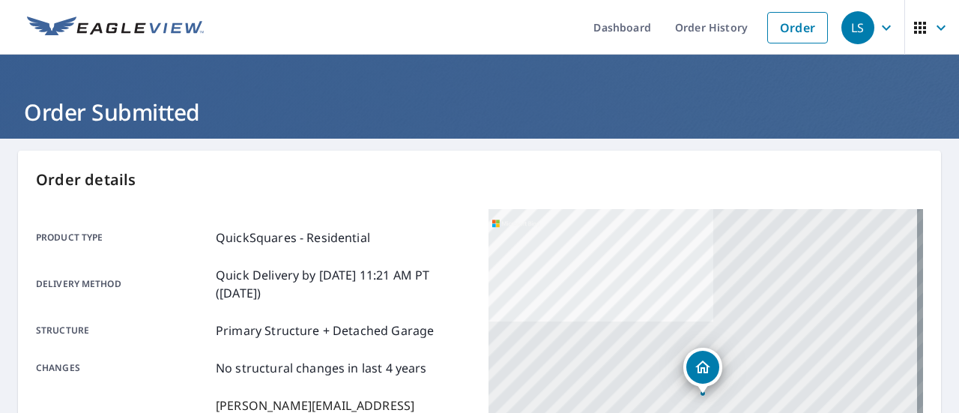  I want to click on p: Structure, so click(123, 330).